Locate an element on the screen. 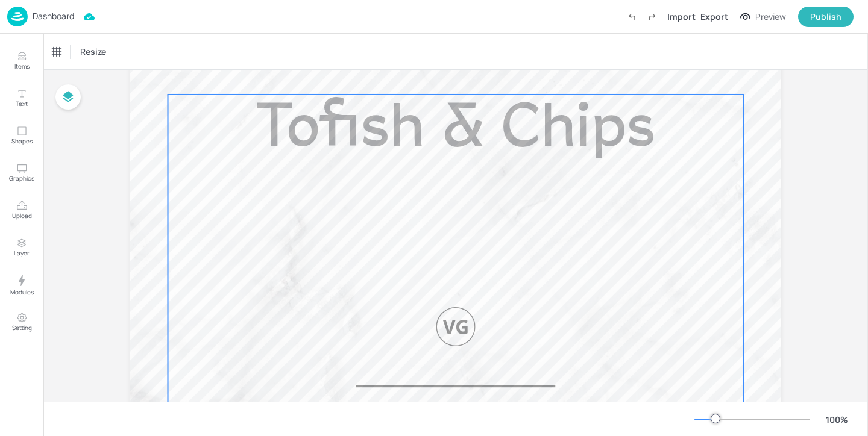 The height and width of the screenshot is (436, 868). div: Publish is located at coordinates (826, 17).